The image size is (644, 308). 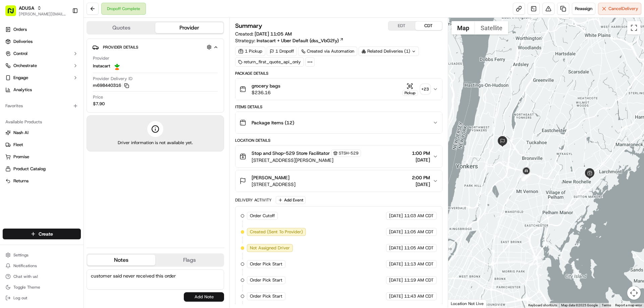 I want to click on span: Create, so click(x=46, y=234).